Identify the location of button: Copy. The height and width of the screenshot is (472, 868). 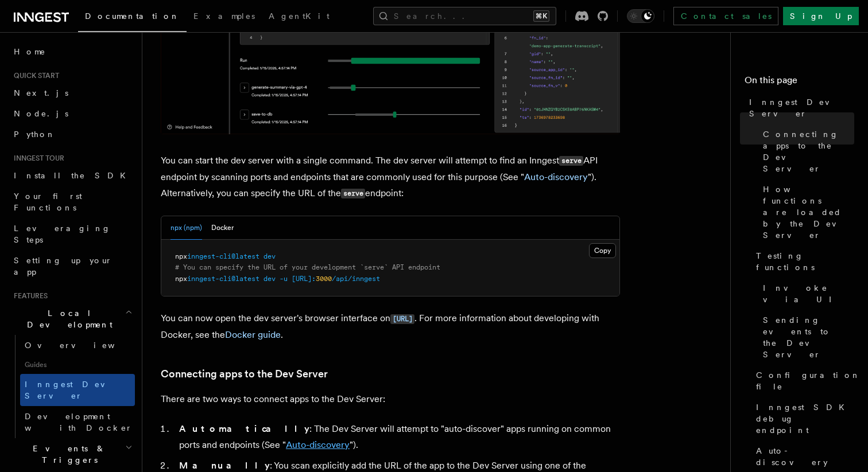
(602, 251).